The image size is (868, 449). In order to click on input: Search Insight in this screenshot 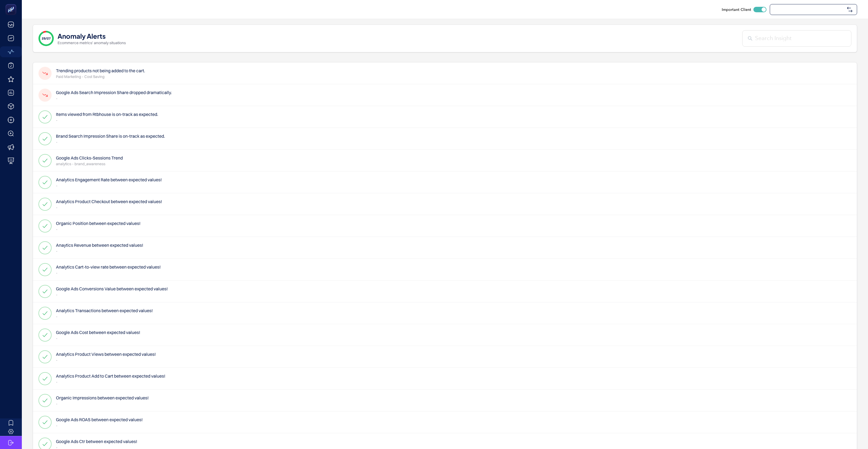, I will do `click(800, 38)`.